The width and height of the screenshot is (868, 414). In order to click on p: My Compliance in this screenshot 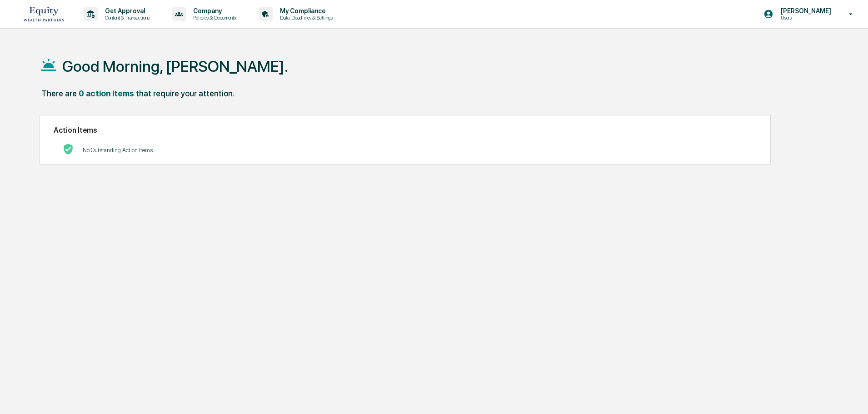, I will do `click(305, 11)`.